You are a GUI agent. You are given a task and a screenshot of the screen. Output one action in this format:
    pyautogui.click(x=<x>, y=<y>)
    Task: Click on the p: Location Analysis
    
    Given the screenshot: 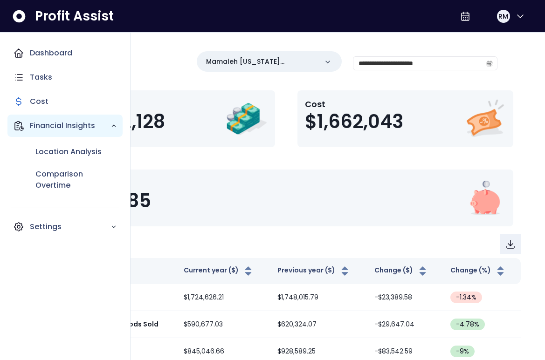 What is the action you would take?
    pyautogui.click(x=69, y=152)
    